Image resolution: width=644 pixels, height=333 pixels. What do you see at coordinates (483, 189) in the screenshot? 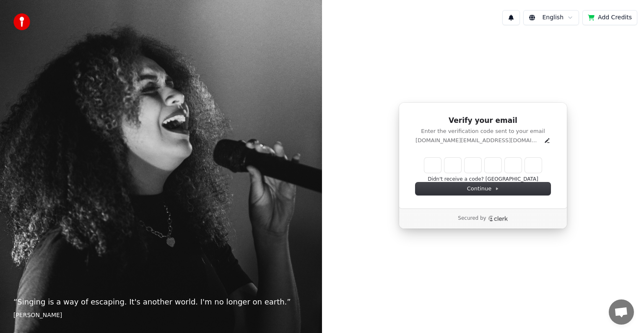
I see `span: Continue` at bounding box center [483, 189].